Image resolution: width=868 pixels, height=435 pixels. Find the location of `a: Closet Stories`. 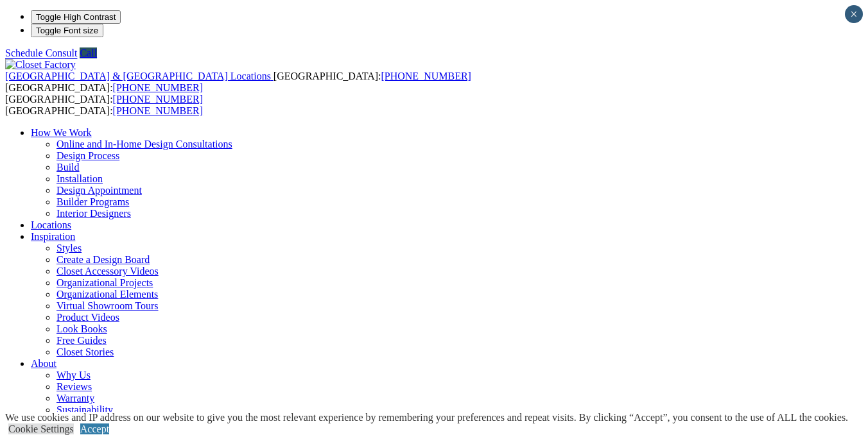

a: Closet Stories is located at coordinates (85, 352).